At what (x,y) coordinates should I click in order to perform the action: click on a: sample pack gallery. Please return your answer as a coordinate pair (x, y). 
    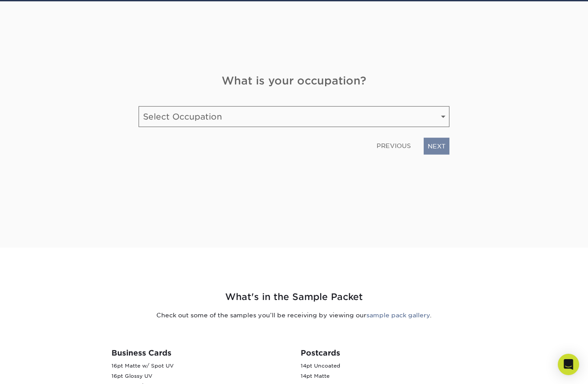
    Looking at the image, I should click on (398, 315).